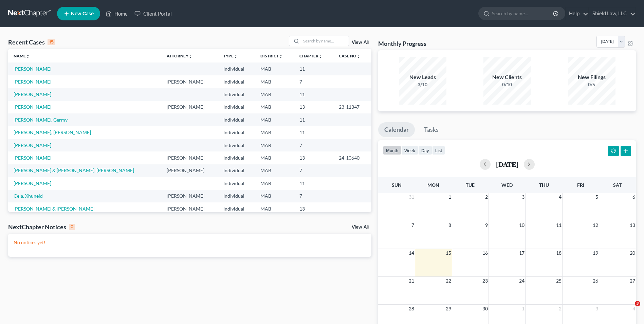 The width and height of the screenshot is (644, 324). I want to click on span: 14, so click(411, 253).